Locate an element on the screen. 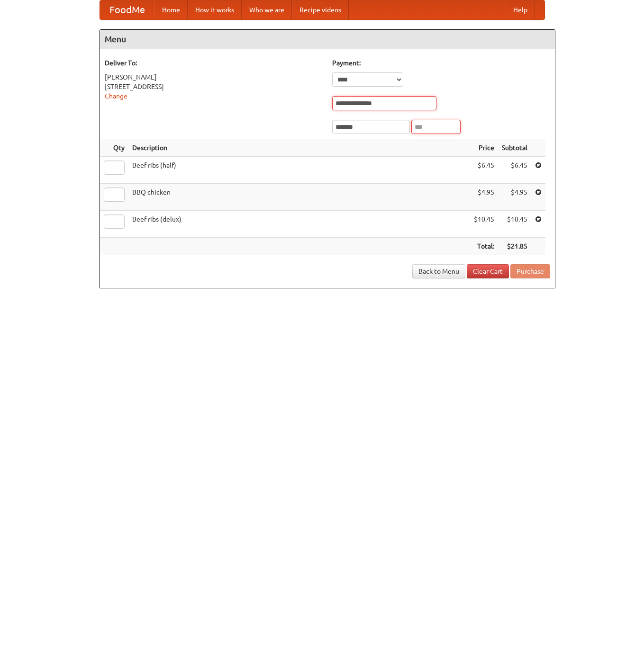 The height and width of the screenshot is (670, 644). a: Clear Cart is located at coordinates (487, 271).